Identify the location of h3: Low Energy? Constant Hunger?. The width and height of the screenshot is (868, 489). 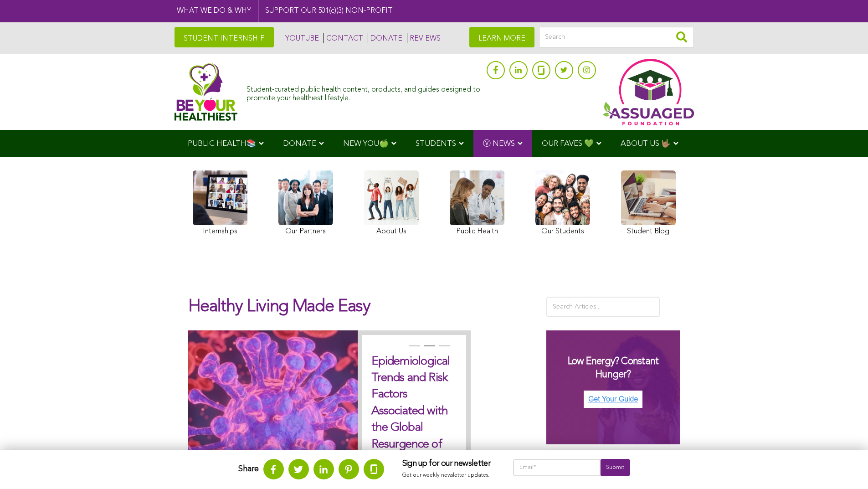
(613, 367).